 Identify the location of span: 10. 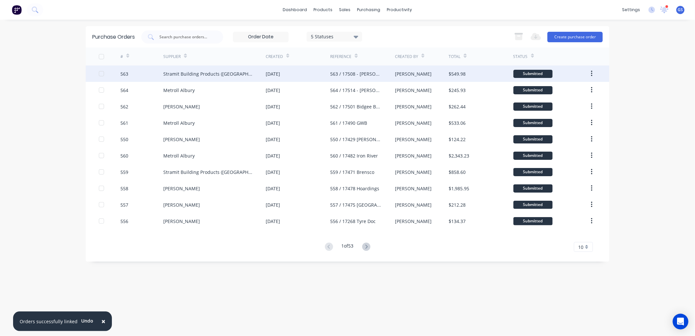
(581, 247).